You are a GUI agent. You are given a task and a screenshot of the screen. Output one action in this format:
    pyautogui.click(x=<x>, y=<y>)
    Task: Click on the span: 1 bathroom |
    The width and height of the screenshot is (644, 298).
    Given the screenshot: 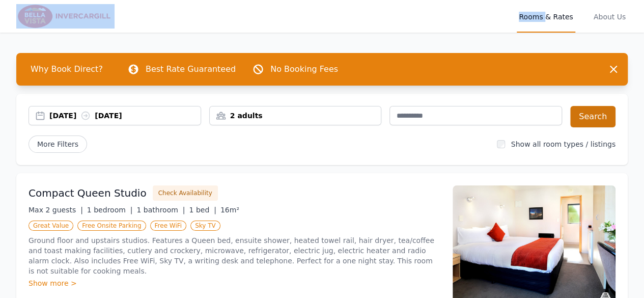 What is the action you would take?
    pyautogui.click(x=160, y=210)
    